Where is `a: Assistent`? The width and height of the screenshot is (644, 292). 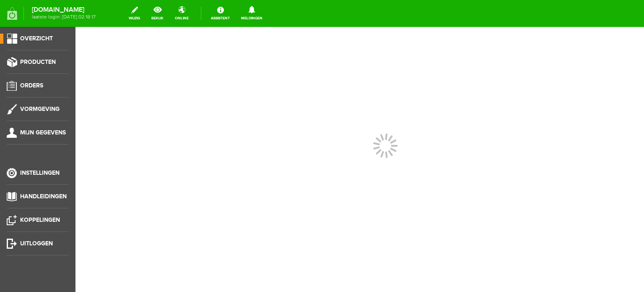
a: Assistent is located at coordinates (220, 13).